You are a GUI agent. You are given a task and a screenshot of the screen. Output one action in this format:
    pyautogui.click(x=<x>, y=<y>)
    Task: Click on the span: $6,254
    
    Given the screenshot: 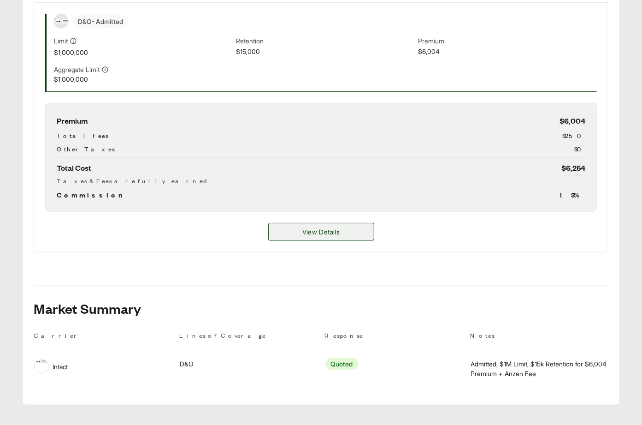 What is the action you would take?
    pyautogui.click(x=574, y=167)
    